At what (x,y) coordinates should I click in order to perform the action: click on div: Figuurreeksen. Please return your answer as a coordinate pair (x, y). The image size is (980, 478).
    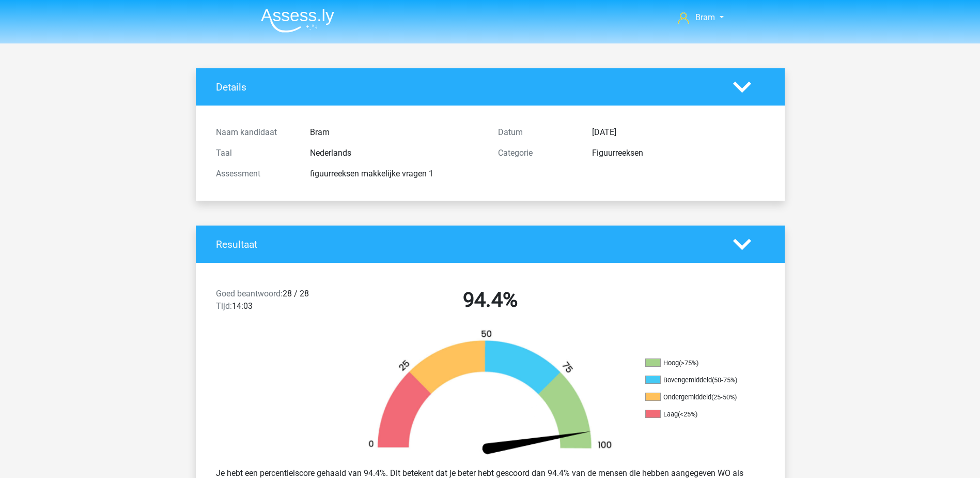
    Looking at the image, I should click on (679, 153).